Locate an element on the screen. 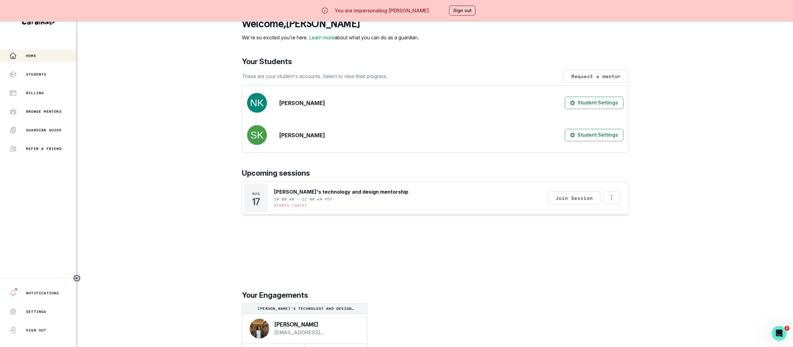 Image resolution: width=793 pixels, height=347 pixels. p: 10:00 AM - 11:00 AM PDT is located at coordinates (303, 199).